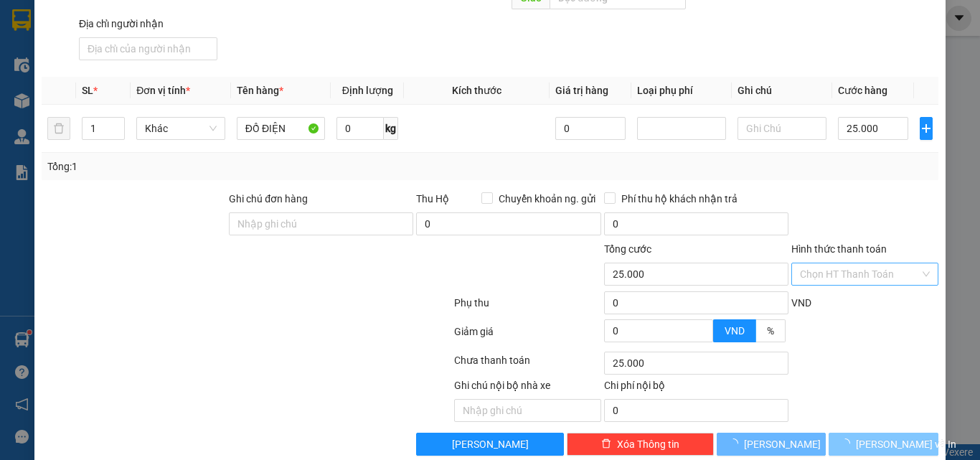  What do you see at coordinates (476, 90) in the screenshot?
I see `span: Kích thước` at bounding box center [476, 90].